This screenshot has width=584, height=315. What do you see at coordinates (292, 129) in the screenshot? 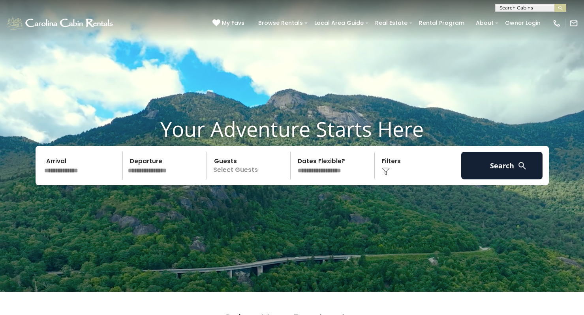
I see `h1: Your Adventure Starts Here` at bounding box center [292, 129].